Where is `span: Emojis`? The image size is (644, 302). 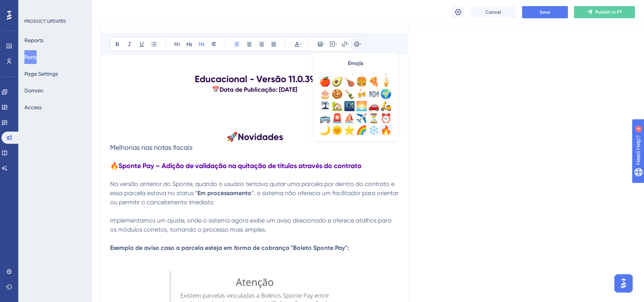 span: Emojis is located at coordinates (356, 63).